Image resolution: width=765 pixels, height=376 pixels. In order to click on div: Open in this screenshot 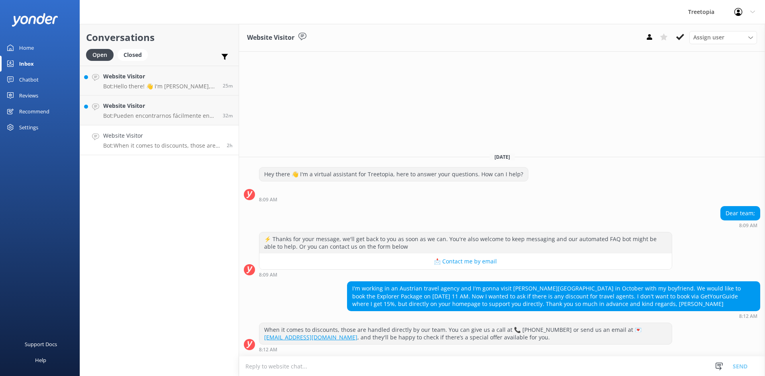, I will do `click(100, 55)`.